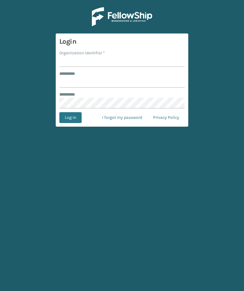 The height and width of the screenshot is (291, 244). Describe the element at coordinates (71, 118) in the screenshot. I see `button: Log In` at that location.